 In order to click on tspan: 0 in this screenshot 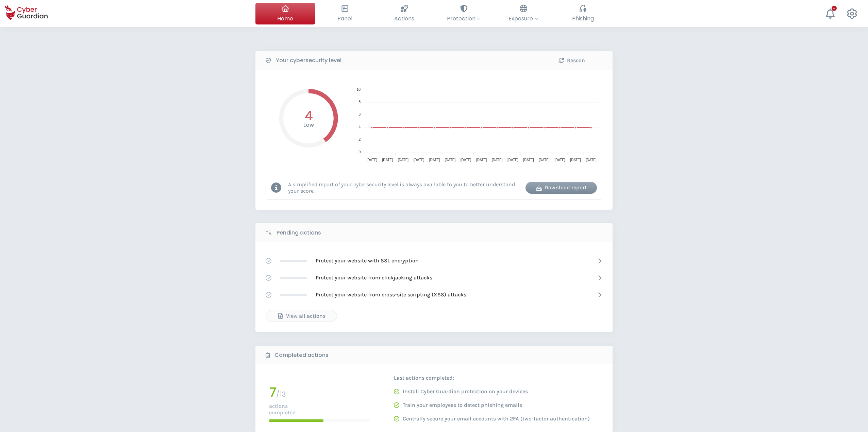, I will do `click(360, 152)`.